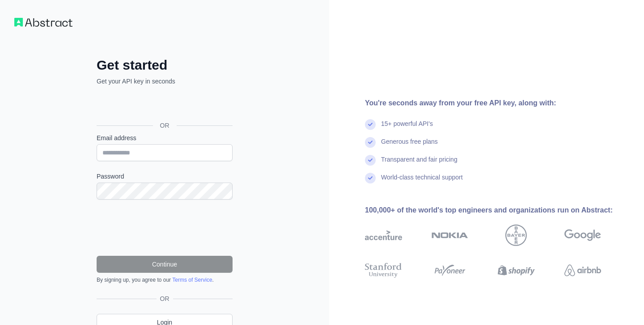 The image size is (644, 325). I want to click on div: 15+ powerful API's, so click(407, 129).